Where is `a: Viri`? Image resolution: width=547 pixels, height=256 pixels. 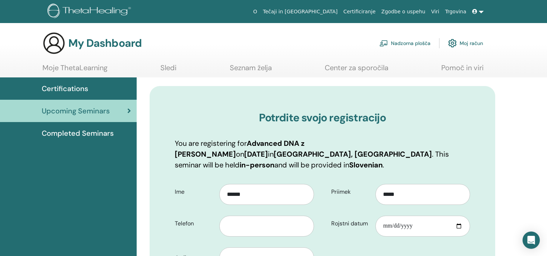 a: Viri is located at coordinates (435, 12).